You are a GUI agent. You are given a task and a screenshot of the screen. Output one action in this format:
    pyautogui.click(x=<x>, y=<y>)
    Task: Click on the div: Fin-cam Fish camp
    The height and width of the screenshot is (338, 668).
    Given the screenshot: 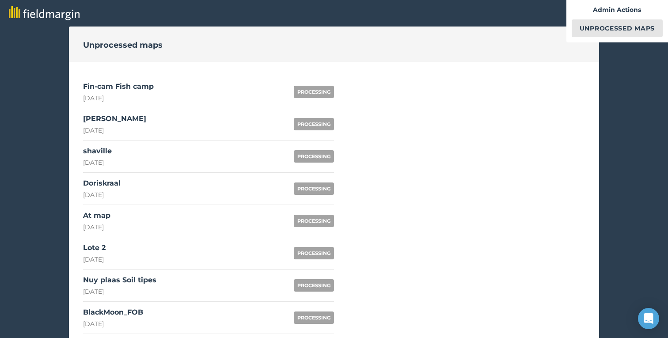 What is the action you would take?
    pyautogui.click(x=118, y=87)
    